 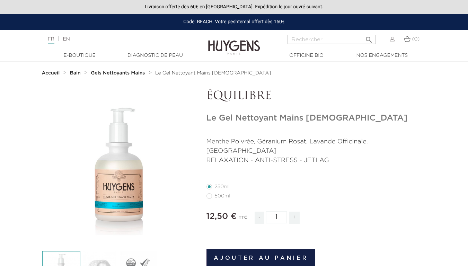 I want to click on div: TTC, so click(x=243, y=220).